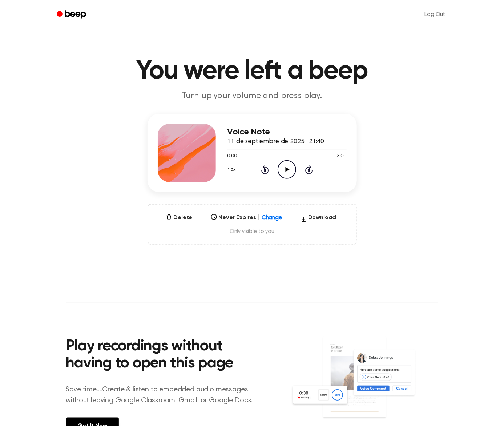 This screenshot has width=504, height=426. What do you see at coordinates (232, 157) in the screenshot?
I see `span: 0:00` at bounding box center [232, 157].